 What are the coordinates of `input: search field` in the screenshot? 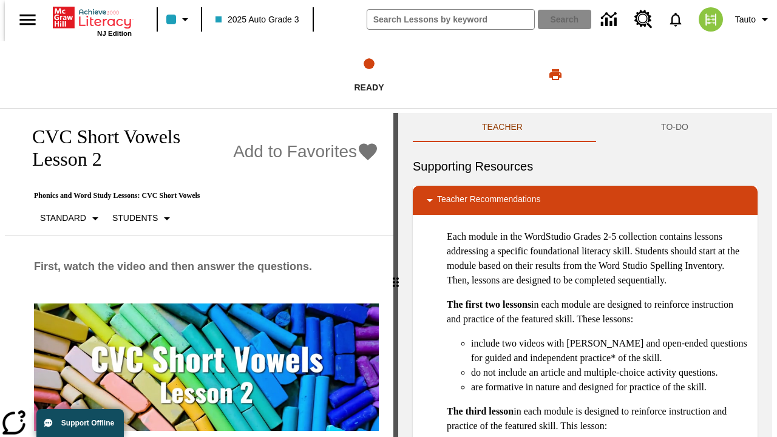 It's located at (450, 19).